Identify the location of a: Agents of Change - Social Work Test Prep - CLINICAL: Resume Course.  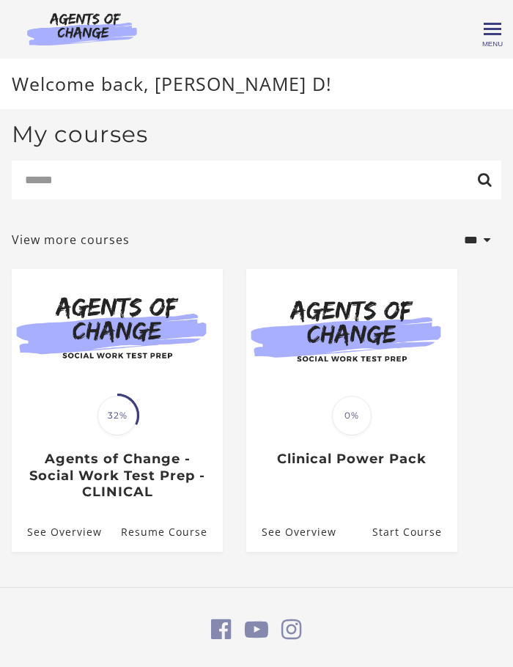
(172, 531).